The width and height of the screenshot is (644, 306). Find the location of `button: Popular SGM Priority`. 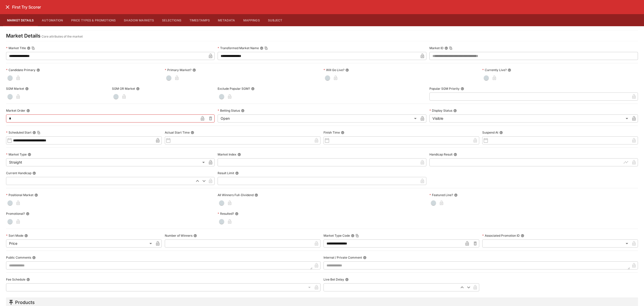

button: Popular SGM Priority is located at coordinates (462, 88).